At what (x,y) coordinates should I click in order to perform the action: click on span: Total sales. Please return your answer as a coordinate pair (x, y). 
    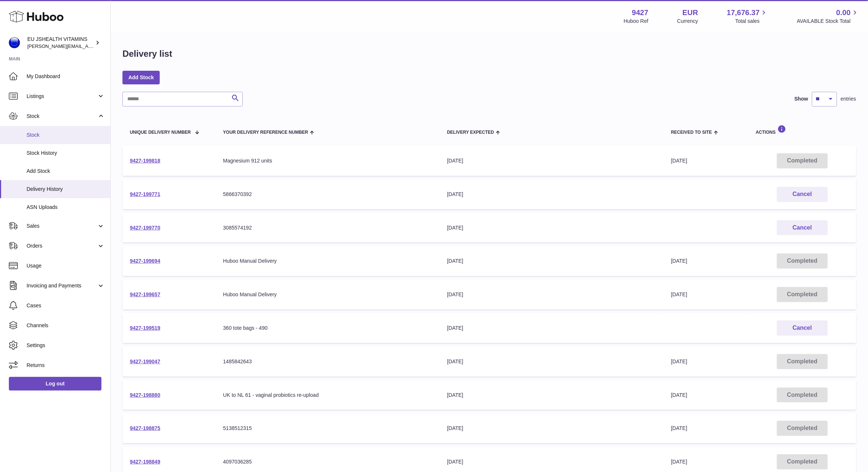
    Looking at the image, I should click on (751, 21).